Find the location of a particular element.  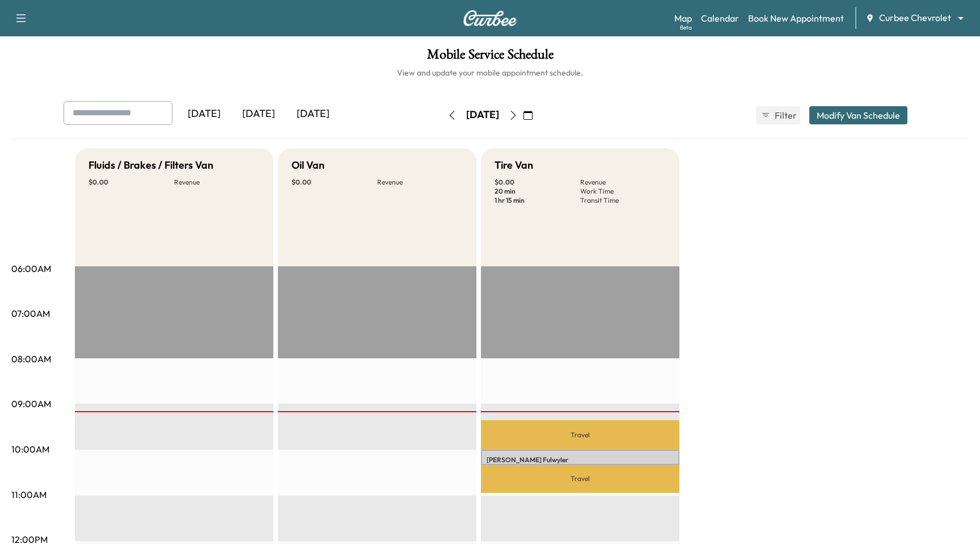

p: 09:00AM is located at coordinates (31, 404).